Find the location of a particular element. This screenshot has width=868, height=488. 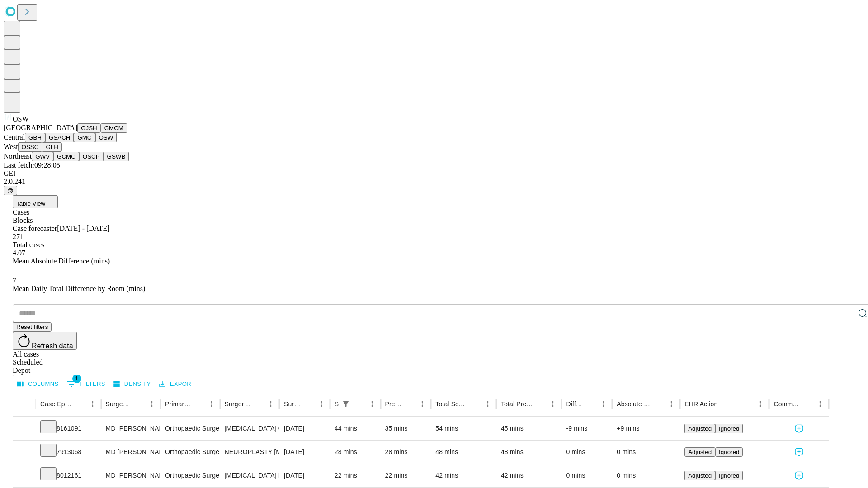

div: EHR Action is located at coordinates (701, 404).